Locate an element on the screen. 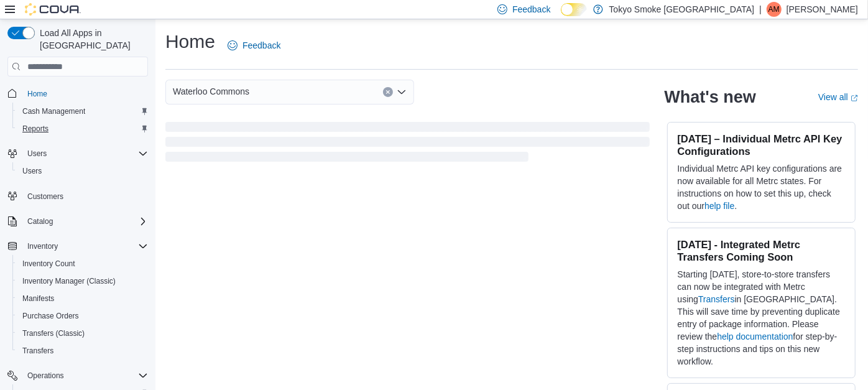  h2: What's new is located at coordinates (710, 97).